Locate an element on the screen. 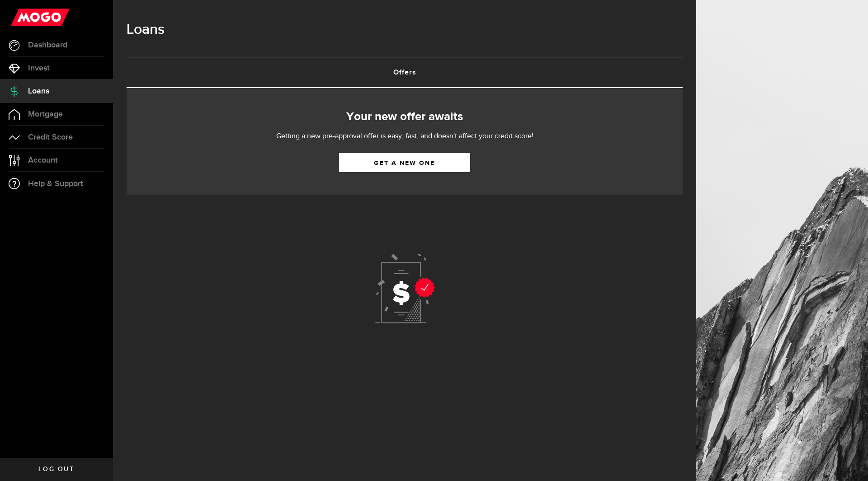 The image size is (868, 481). span: Invest is located at coordinates (39, 68).